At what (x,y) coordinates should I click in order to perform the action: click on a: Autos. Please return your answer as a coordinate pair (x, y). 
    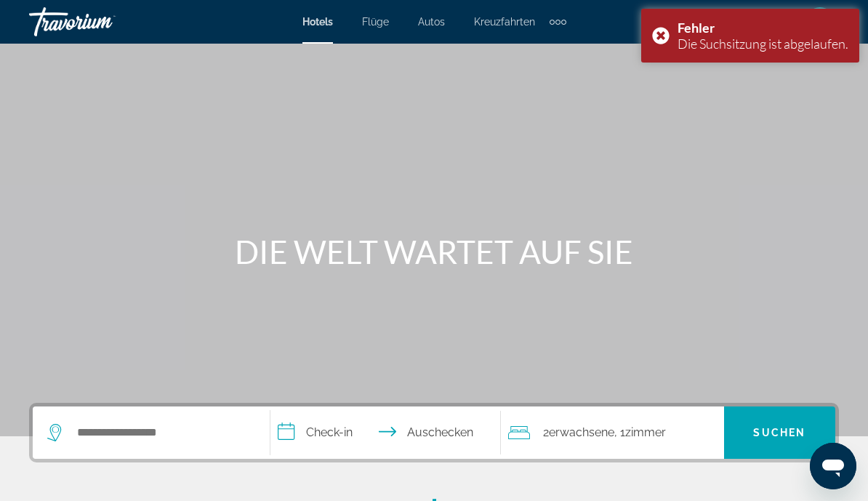
    Looking at the image, I should click on (431, 22).